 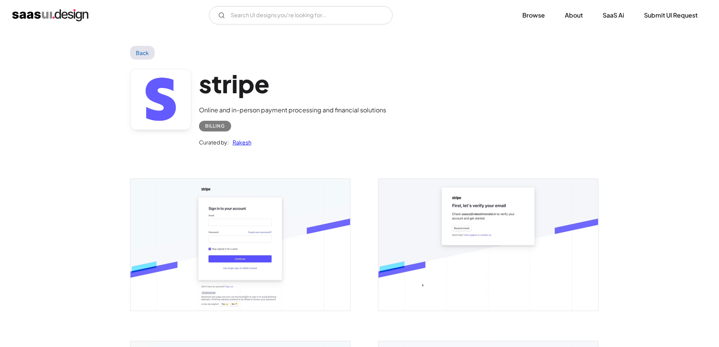 What do you see at coordinates (301, 15) in the screenshot?
I see `input: Search UI designs you're looking for...` at bounding box center [301, 15].